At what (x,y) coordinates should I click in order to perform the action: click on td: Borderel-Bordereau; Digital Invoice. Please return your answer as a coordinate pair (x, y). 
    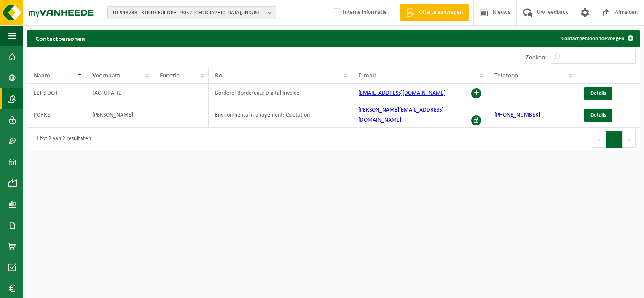
    Looking at the image, I should click on (280, 93).